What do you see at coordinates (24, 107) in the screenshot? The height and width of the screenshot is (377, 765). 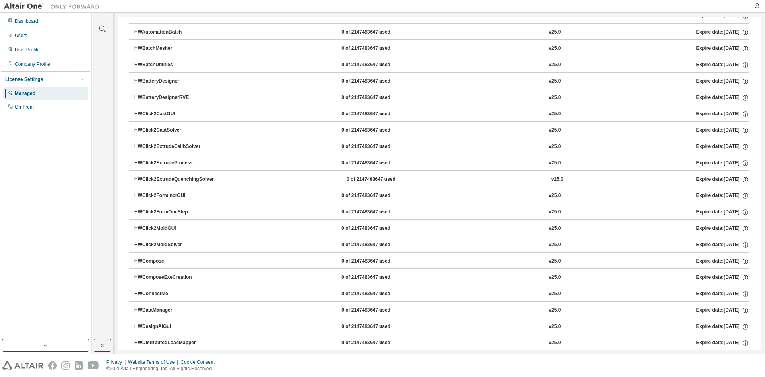 I see `div: On Prem` at bounding box center [24, 107].